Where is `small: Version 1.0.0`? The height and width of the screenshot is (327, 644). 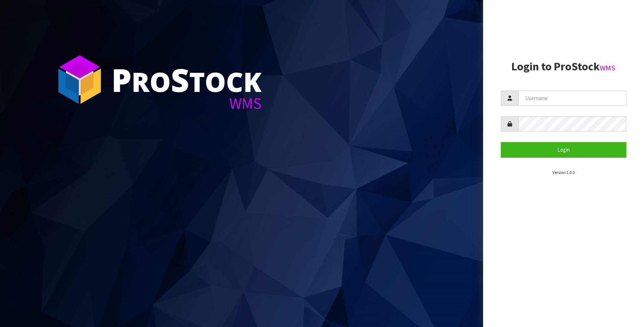 small: Version 1.0.0 is located at coordinates (563, 172).